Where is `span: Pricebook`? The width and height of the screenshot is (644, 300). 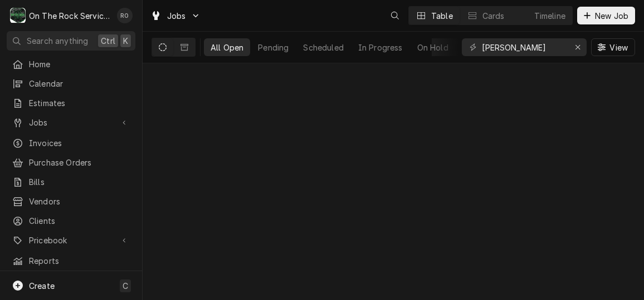 span: Pricebook is located at coordinates (71, 240).